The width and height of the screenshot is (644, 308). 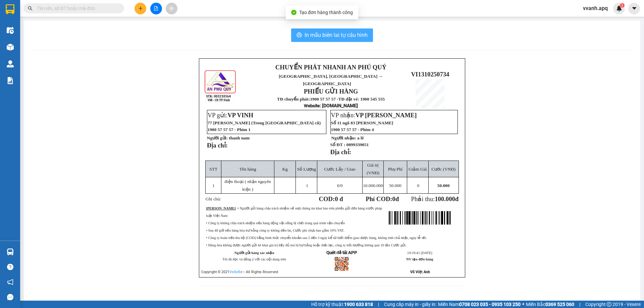 What do you see at coordinates (213, 169) in the screenshot?
I see `span: STT` at bounding box center [213, 169].